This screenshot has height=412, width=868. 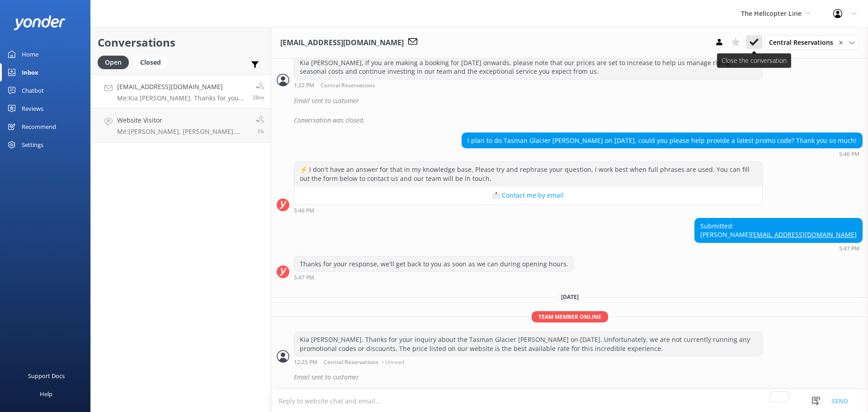 I want to click on img: yonder-white-logo.png, so click(x=39, y=23).